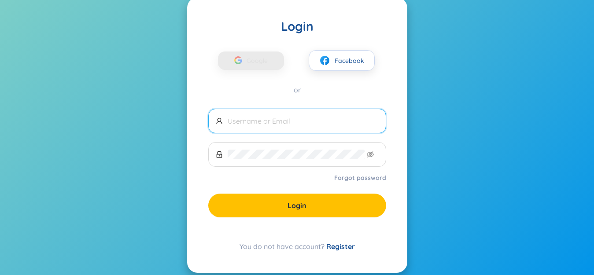 The image size is (594, 275). Describe the element at coordinates (360, 178) in the screenshot. I see `a: Forgot password` at that location.